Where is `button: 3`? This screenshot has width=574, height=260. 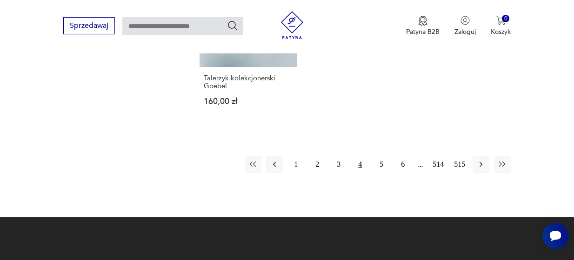 button: 3 is located at coordinates (338, 165).